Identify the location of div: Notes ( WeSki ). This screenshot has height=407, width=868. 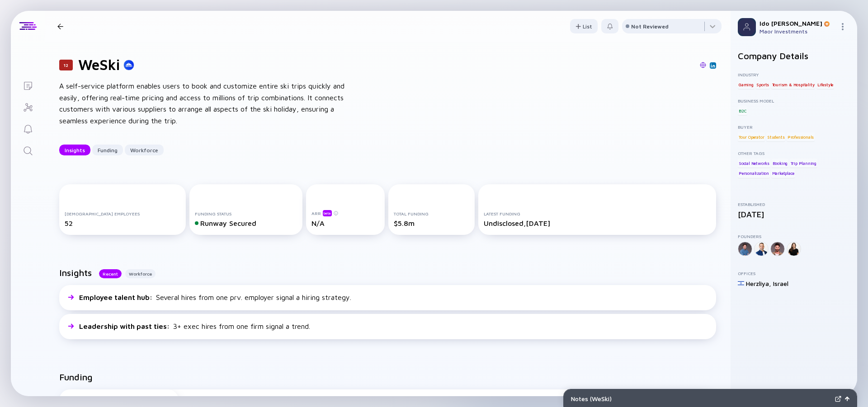
(701, 398).